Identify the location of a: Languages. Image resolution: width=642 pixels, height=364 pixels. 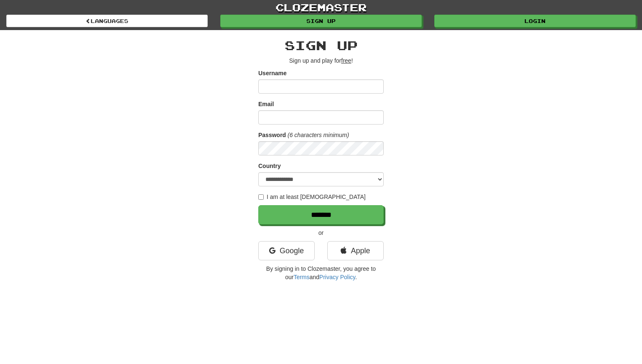
(107, 21).